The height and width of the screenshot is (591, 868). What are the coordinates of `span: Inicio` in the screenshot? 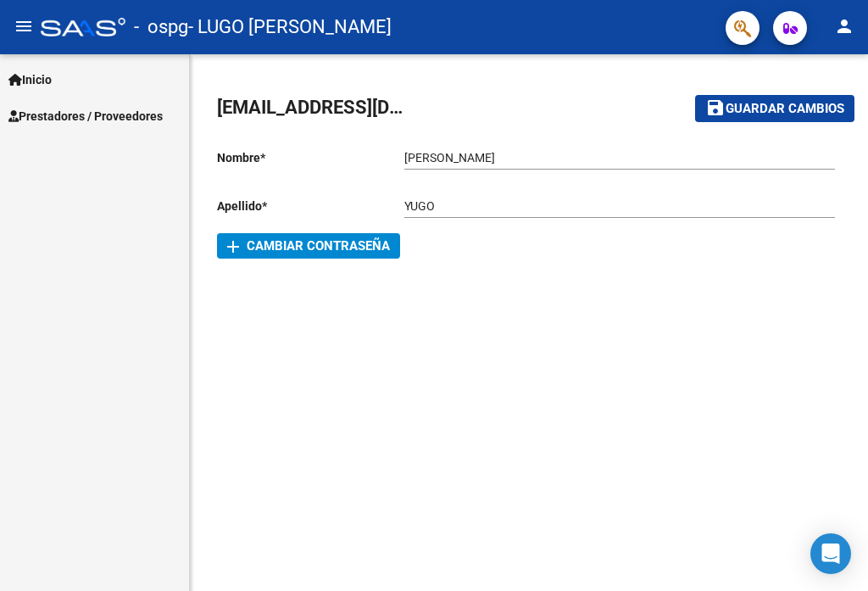 It's located at (30, 80).